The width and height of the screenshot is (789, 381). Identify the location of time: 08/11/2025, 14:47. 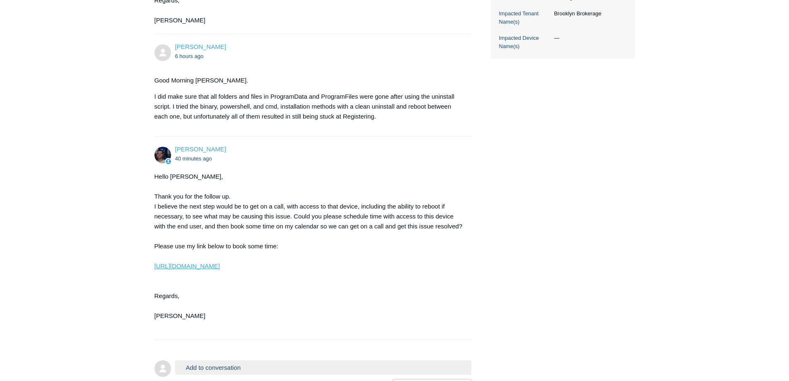
(193, 158).